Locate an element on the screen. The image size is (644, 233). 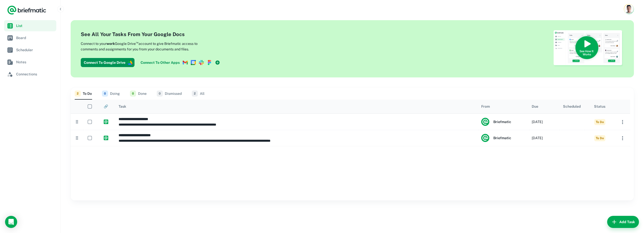
a: Logo is located at coordinates (27, 10).